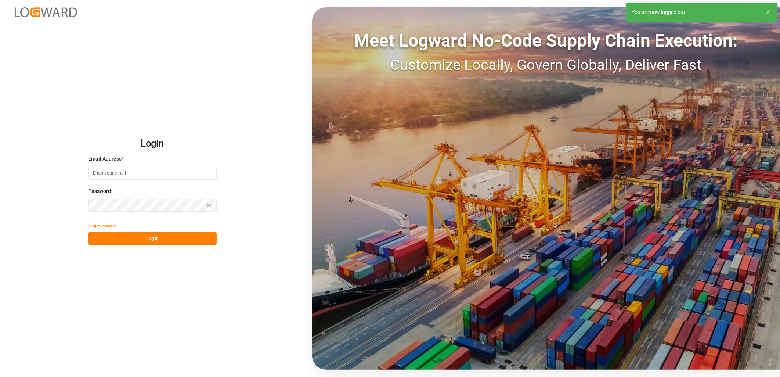  What do you see at coordinates (152, 144) in the screenshot?
I see `h2: Login` at bounding box center [152, 144].